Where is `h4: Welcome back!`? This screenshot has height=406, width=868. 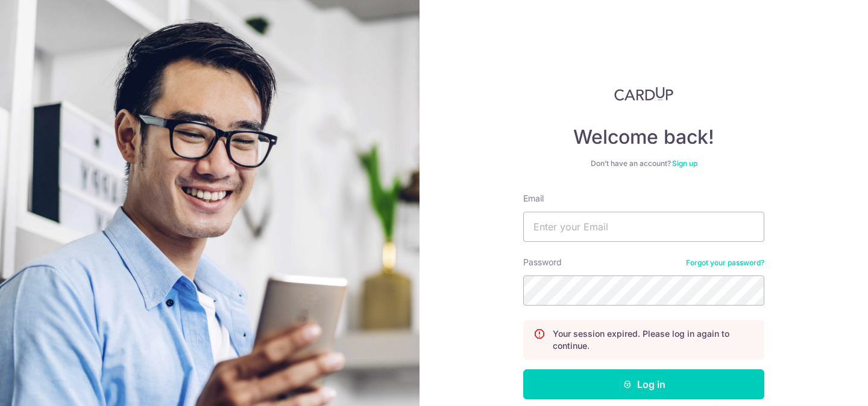 h4: Welcome back! is located at coordinates (644, 137).